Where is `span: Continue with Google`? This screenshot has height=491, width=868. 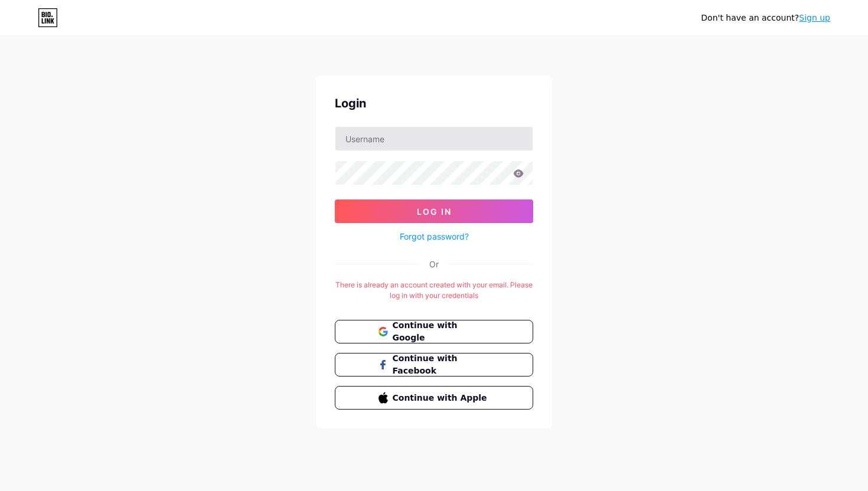 span: Continue with Google is located at coordinates (441, 332).